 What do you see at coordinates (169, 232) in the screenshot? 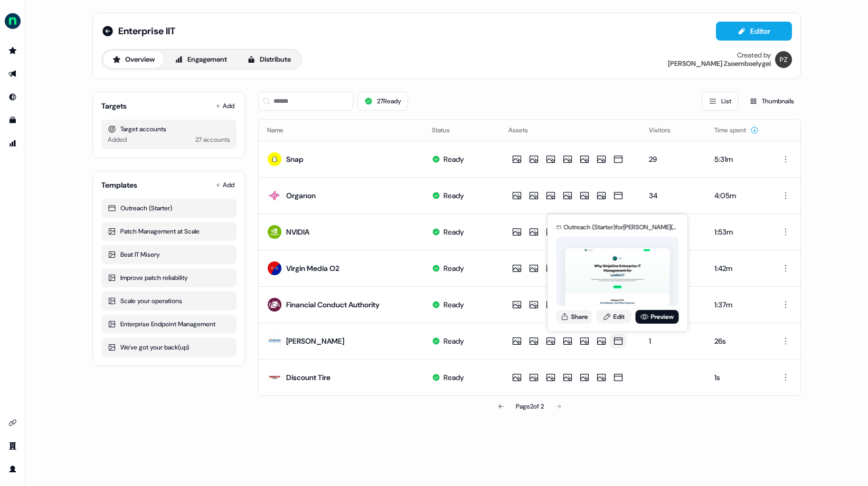
I see `div: Patch Management at Scale` at bounding box center [169, 232].